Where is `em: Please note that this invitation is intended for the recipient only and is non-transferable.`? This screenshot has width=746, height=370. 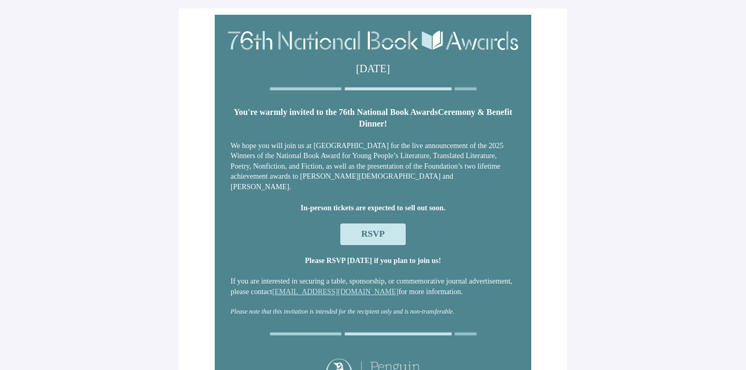
em: Please note that this invitation is intended for the recipient only and is non-transferable. is located at coordinates (342, 312).